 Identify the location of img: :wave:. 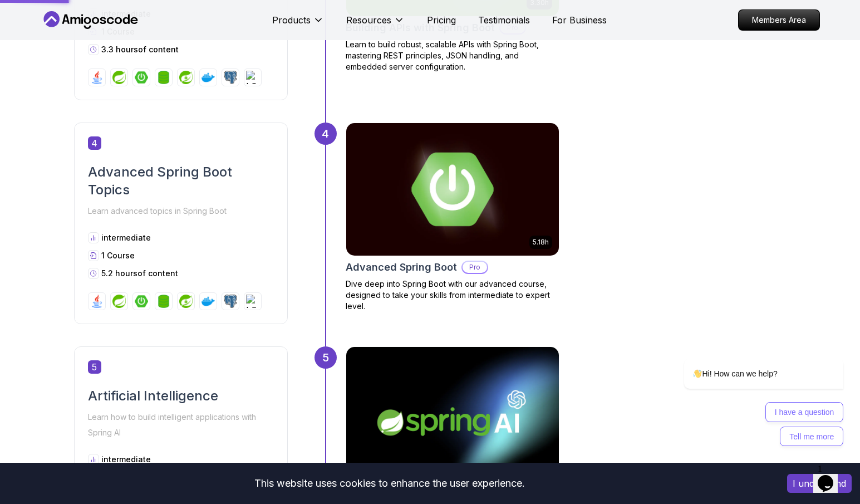
(49, 116).